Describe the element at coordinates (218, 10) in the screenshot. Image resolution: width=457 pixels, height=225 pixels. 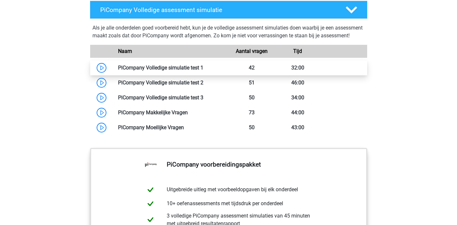
I see `h4: PiCompany Volledige assessment simulatie` at that location.